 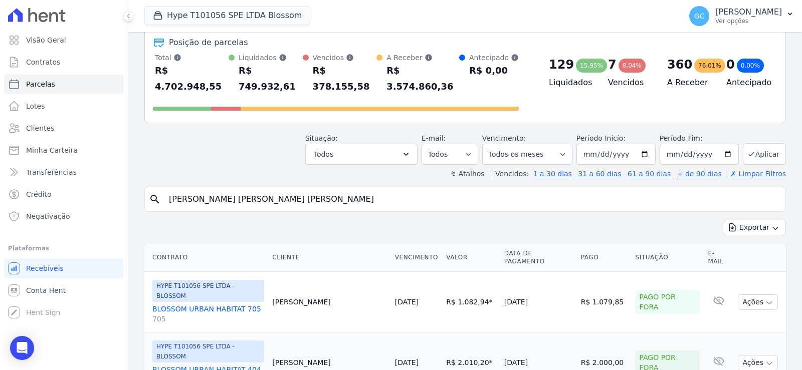 What do you see at coordinates (699, 16) in the screenshot?
I see `span: GC` at bounding box center [699, 16].